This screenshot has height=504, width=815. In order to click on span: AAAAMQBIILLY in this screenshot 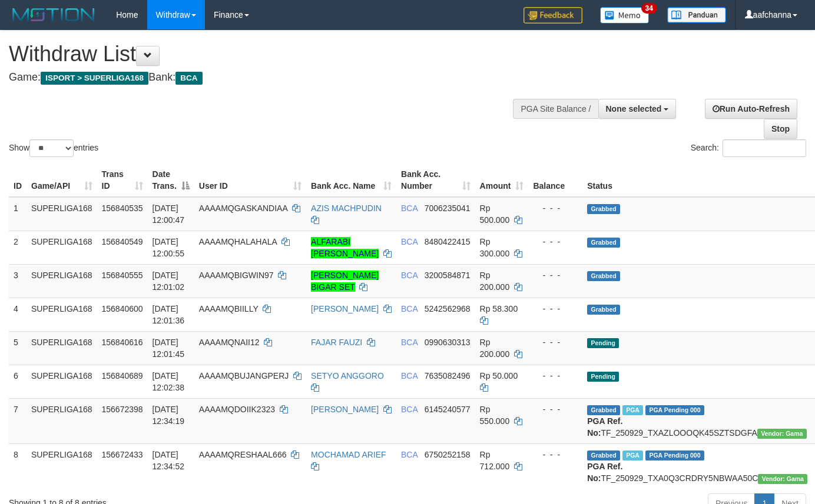, I will do `click(228, 309)`.